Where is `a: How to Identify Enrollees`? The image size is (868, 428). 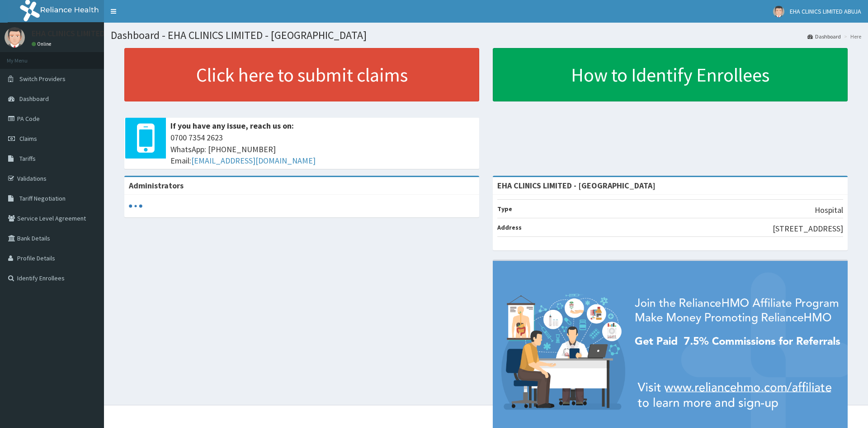
a: How to Identify Enrollees is located at coordinates (670, 75).